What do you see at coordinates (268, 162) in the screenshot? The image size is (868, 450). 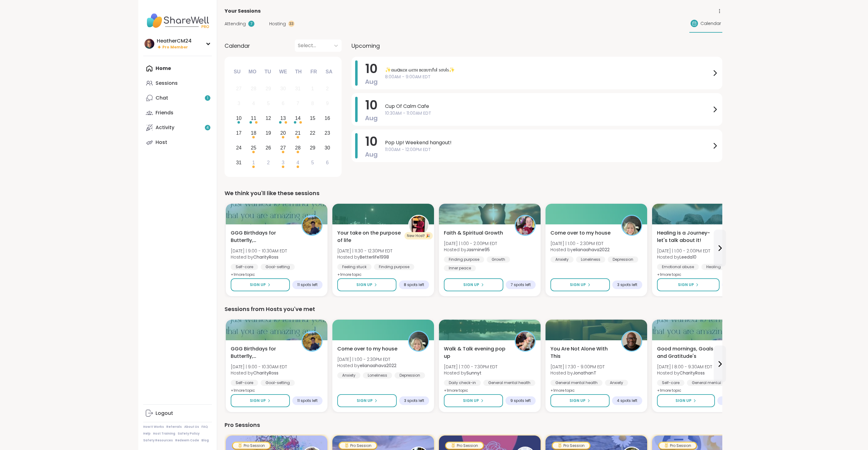 I see `div: 2` at bounding box center [268, 162].